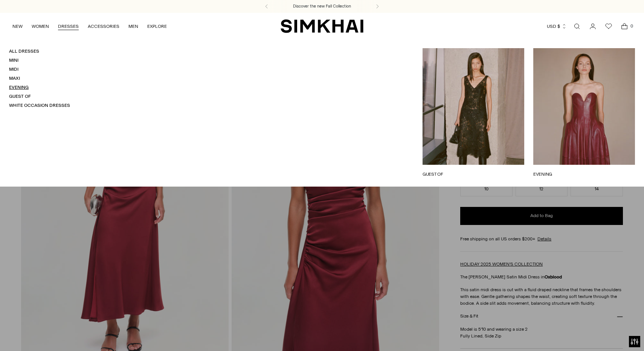  What do you see at coordinates (133, 27) in the screenshot?
I see `a: MEN` at bounding box center [133, 27].